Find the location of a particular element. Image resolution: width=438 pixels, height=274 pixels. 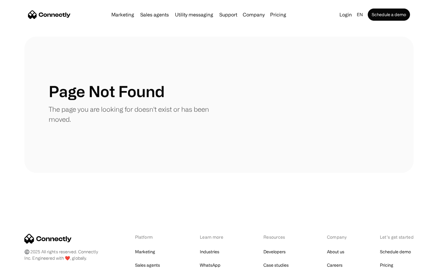

a: WhatsApp is located at coordinates (210, 265).